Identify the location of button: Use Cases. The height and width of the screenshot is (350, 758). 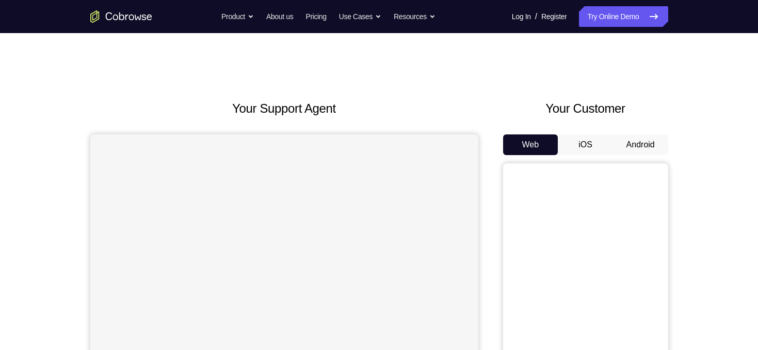
(360, 17).